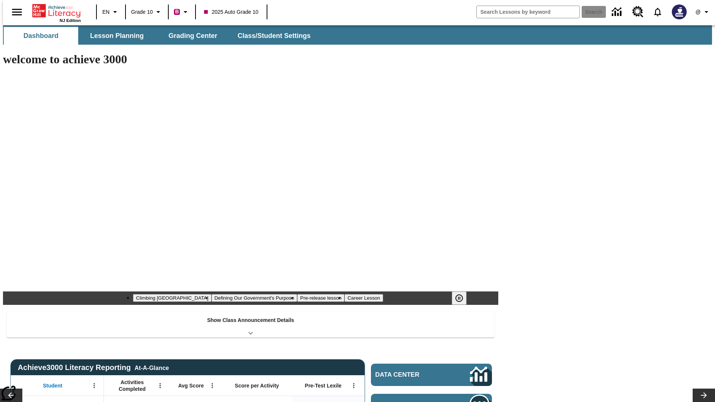 This screenshot has height=402, width=715. What do you see at coordinates (106, 12) in the screenshot?
I see `span: EN` at bounding box center [106, 12].